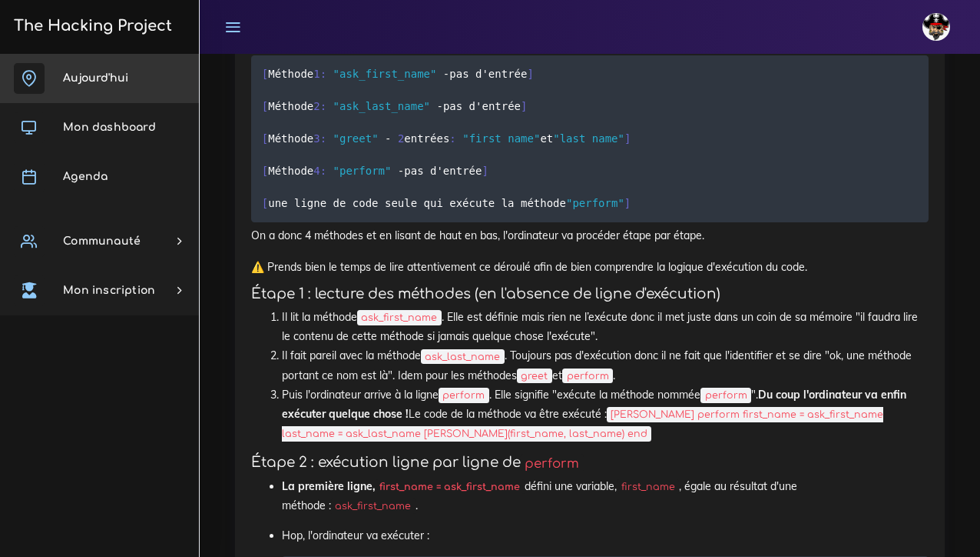 The height and width of the screenshot is (557, 980). I want to click on li: Il lit la méthode . Elle est définie mais rien ne l’exécute donc il met juste dans un coin de sa ..., so click(606, 327).